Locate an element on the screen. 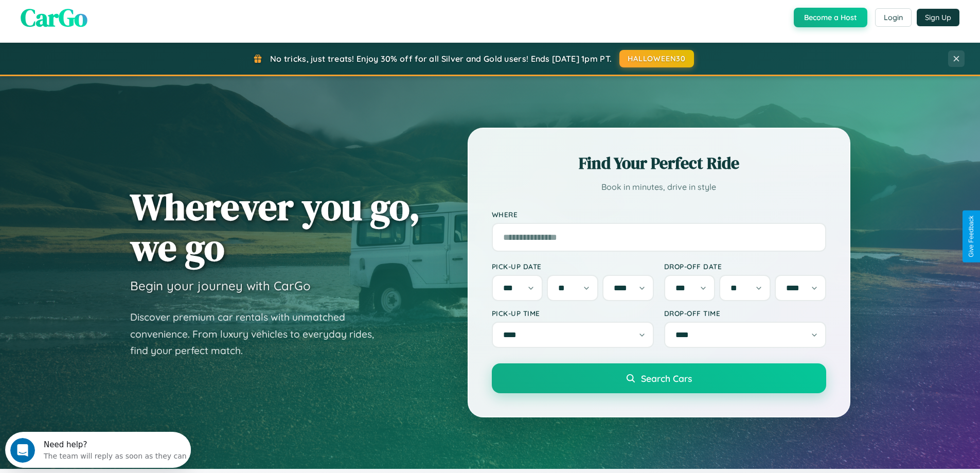 The width and height of the screenshot is (980, 473). h2: Find Your Perfect Ride is located at coordinates (659, 163).